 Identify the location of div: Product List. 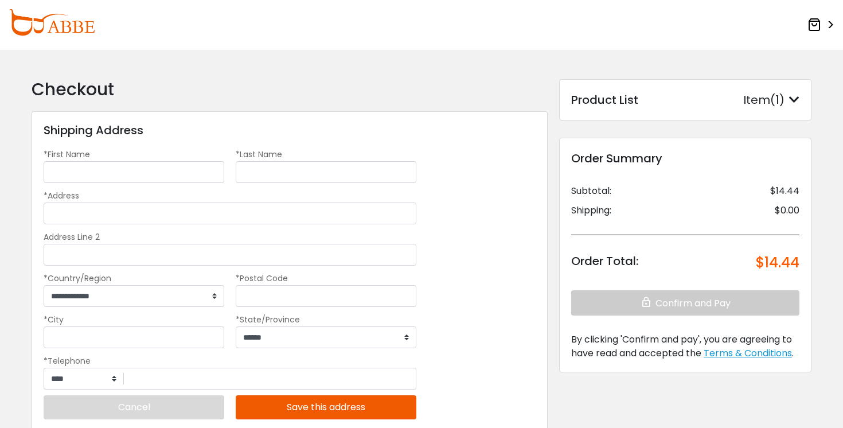
(605, 100).